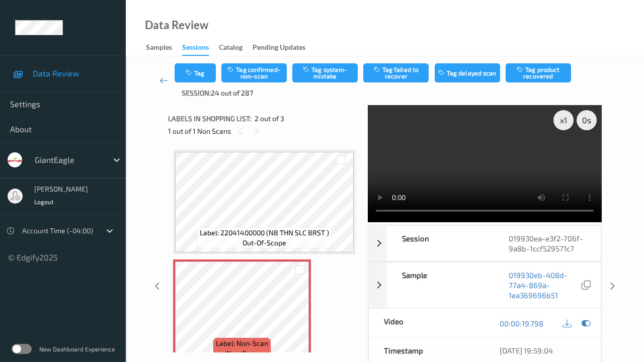 The width and height of the screenshot is (644, 362). I want to click on a: Catalog, so click(236, 48).